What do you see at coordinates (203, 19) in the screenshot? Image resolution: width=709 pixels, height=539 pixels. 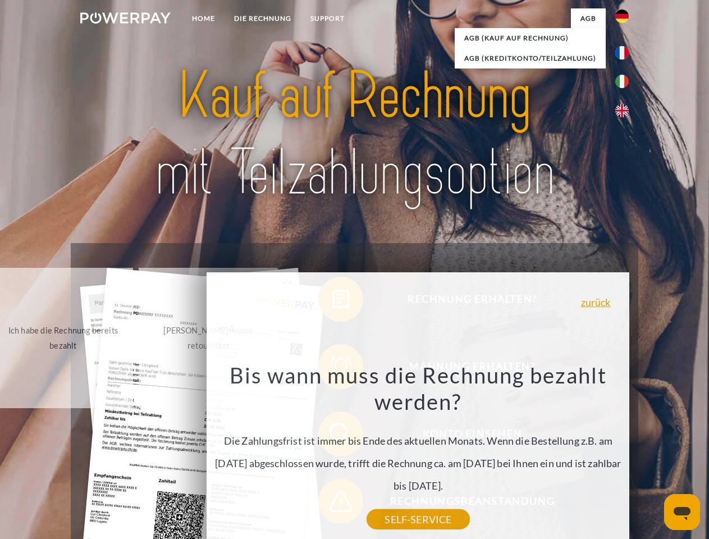 I see `a: Home` at bounding box center [203, 19].